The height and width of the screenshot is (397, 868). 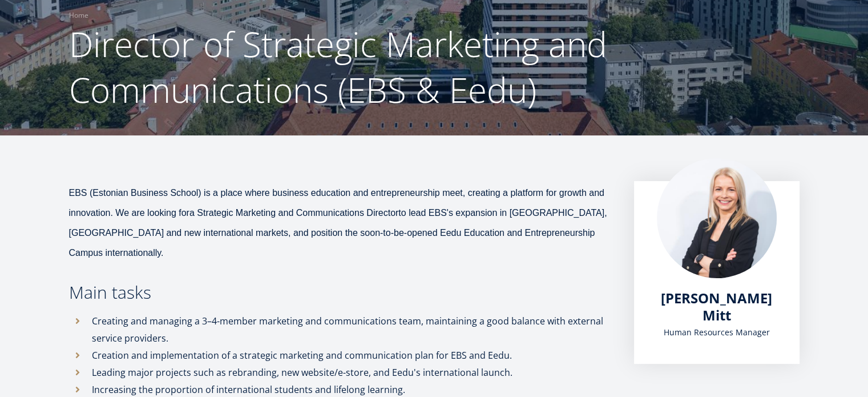 I want to click on font: Main tasks, so click(x=110, y=292).